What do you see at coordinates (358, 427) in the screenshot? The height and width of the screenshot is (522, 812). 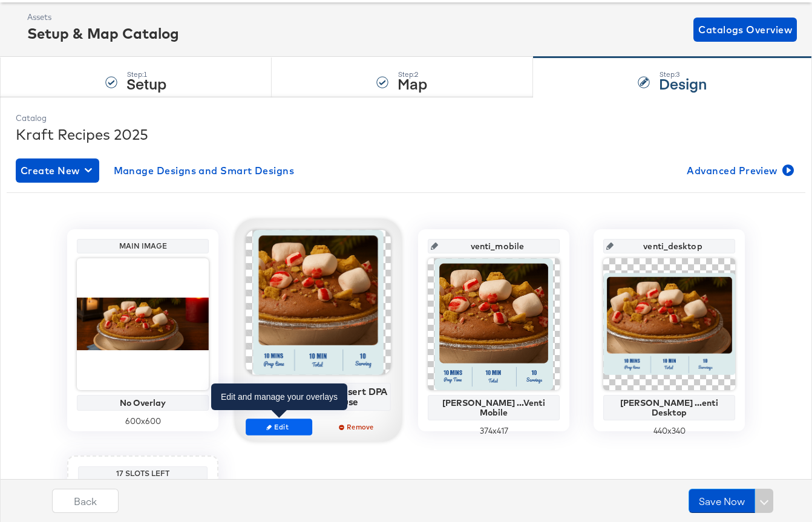 I see `button: Remove` at bounding box center [358, 427].